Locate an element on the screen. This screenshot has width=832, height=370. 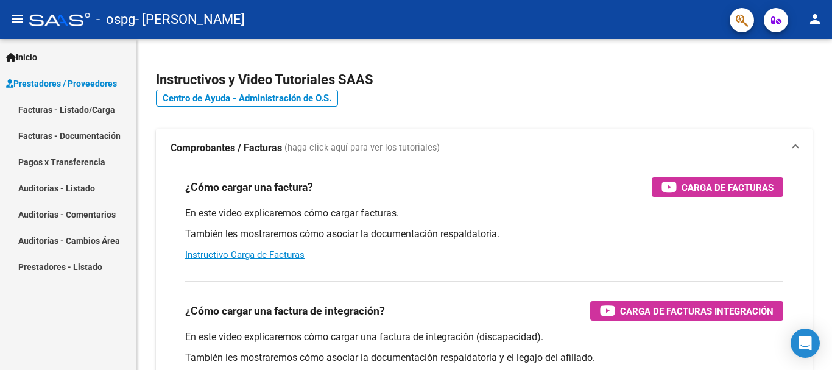
p: En este video explicaremos cómo cargar una factura de integración (discapacidad). is located at coordinates (484, 337).